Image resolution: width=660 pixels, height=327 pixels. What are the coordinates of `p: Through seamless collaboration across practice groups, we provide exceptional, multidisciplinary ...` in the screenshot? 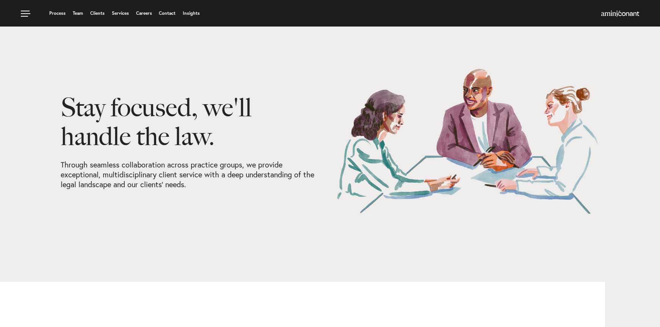 It's located at (192, 175).